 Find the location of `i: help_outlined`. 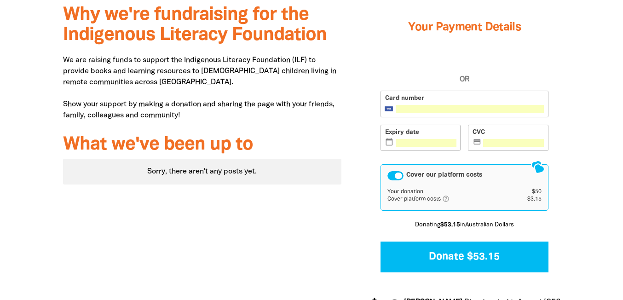

i: help_outlined is located at coordinates (450, 199).